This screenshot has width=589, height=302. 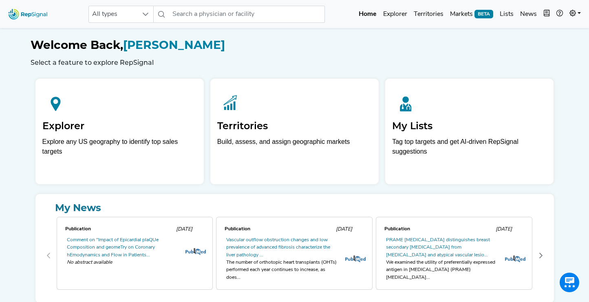 I want to click on button: Next Page, so click(x=541, y=255).